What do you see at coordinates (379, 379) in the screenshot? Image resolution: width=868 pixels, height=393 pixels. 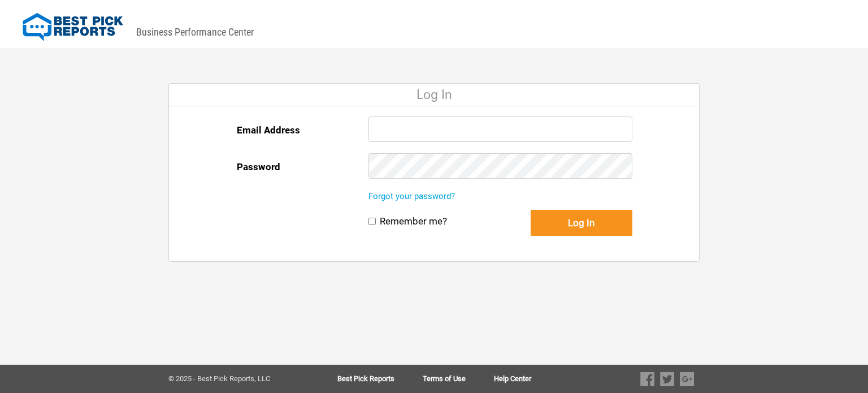 I see `a: Best Pick Reports` at bounding box center [379, 379].